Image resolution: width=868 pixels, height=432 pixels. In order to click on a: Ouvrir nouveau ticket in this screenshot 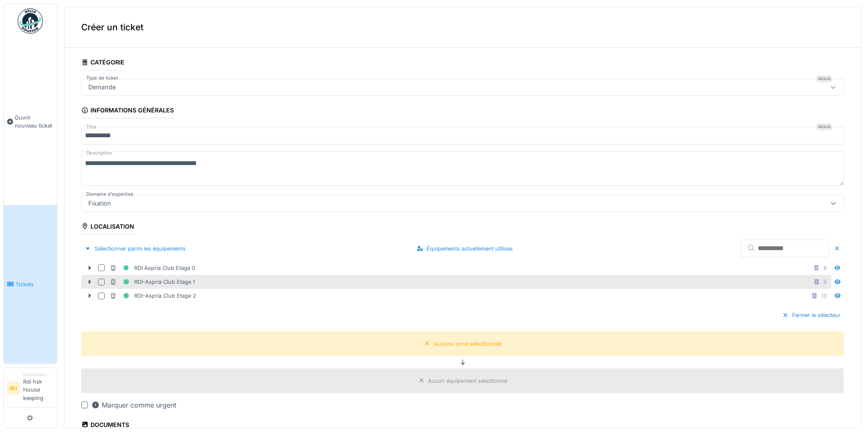, I will do `click(30, 122)`.